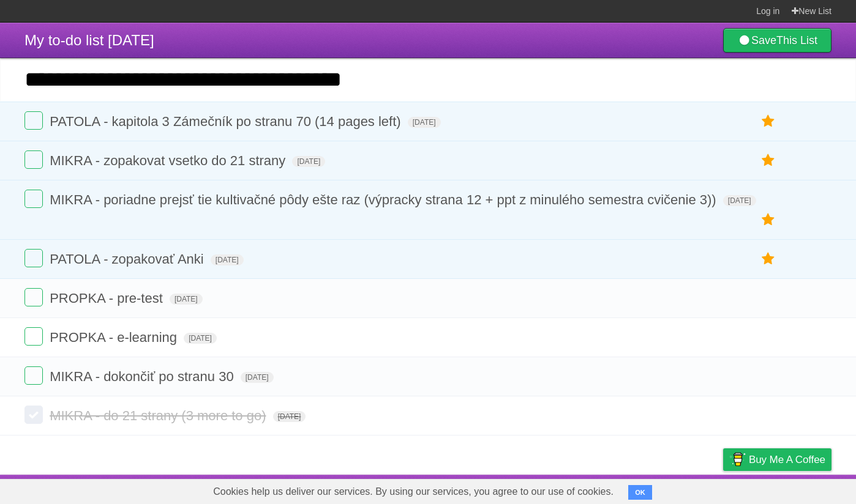 The image size is (856, 504). What do you see at coordinates (793, 489) in the screenshot?
I see `a: Suggest a feature` at bounding box center [793, 489].